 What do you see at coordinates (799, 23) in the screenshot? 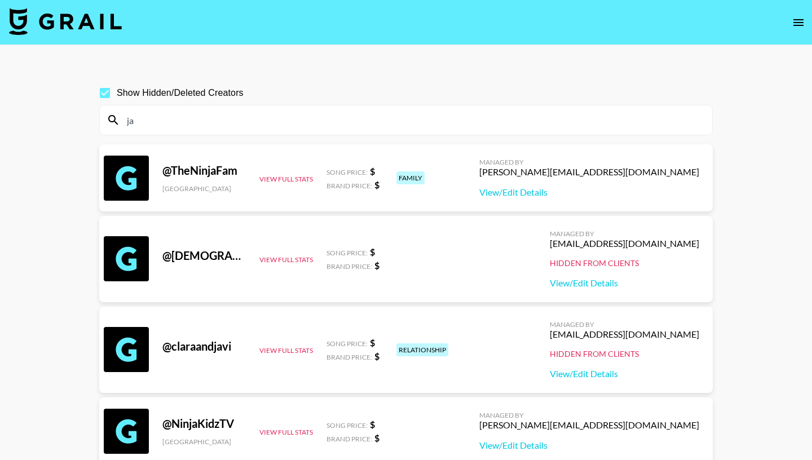
I see `button: open drawer` at bounding box center [799, 23].